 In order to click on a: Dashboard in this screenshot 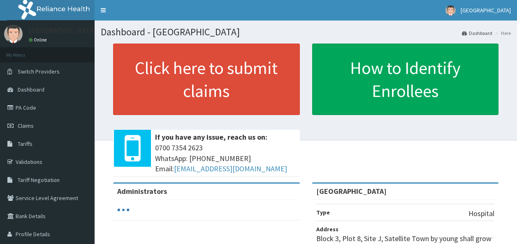, I will do `click(477, 33)`.